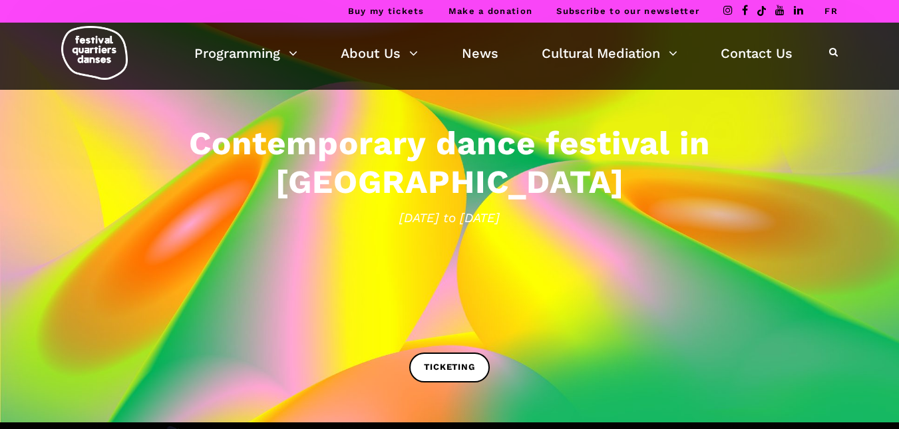 This screenshot has height=429, width=899. I want to click on span: TICKETING, so click(449, 367).